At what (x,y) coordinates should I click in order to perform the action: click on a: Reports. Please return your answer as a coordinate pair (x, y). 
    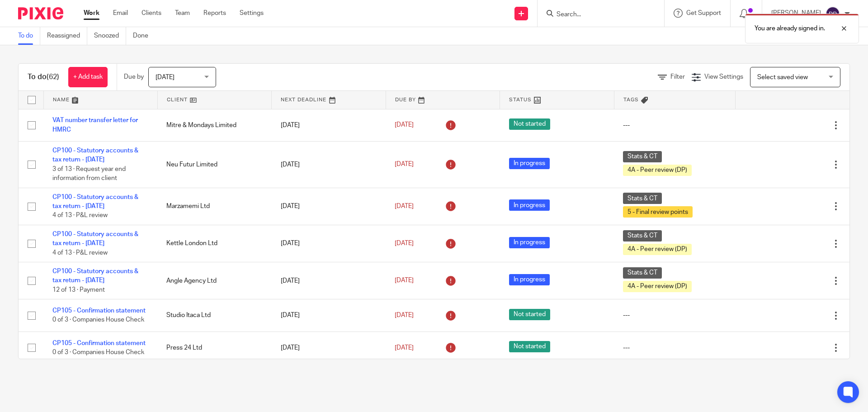
    Looking at the image, I should click on (215, 13).